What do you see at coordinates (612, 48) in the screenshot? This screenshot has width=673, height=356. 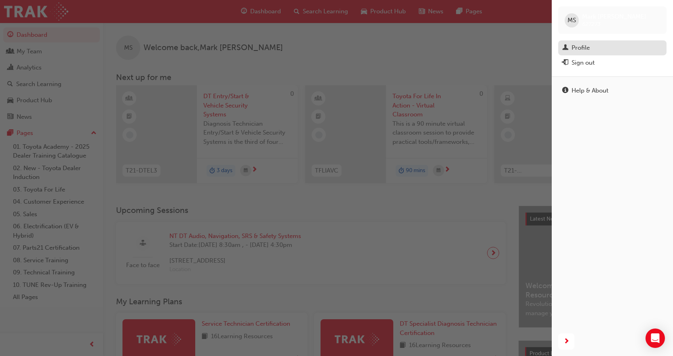 I see `a: Profile` at bounding box center [612, 48].